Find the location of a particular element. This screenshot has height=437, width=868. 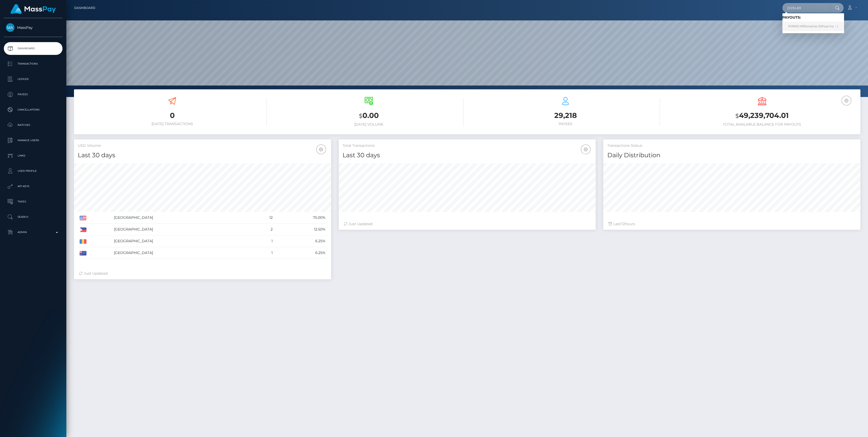

a: Admin is located at coordinates (33, 232).